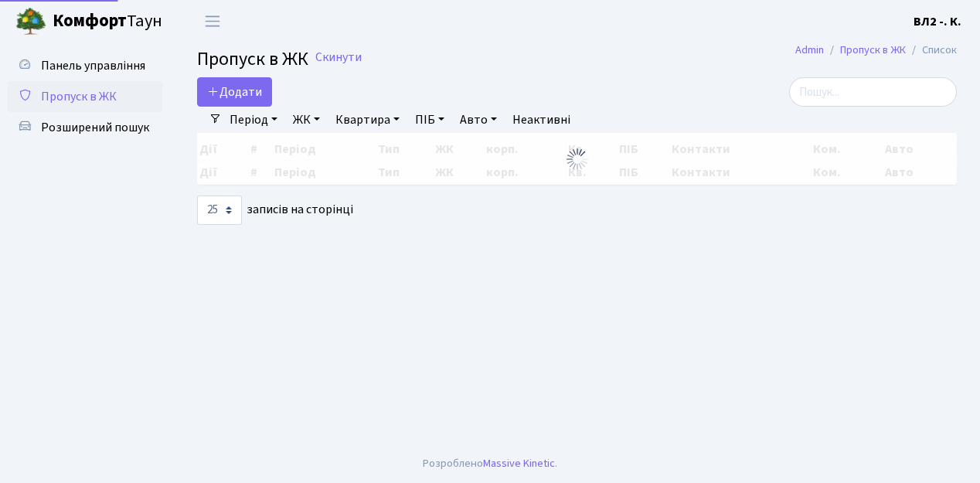  Describe the element at coordinates (234, 92) in the screenshot. I see `a: Додати` at that location.